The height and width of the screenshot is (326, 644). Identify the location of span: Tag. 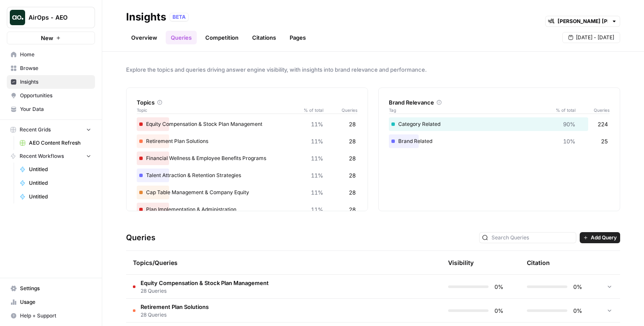
(470, 110).